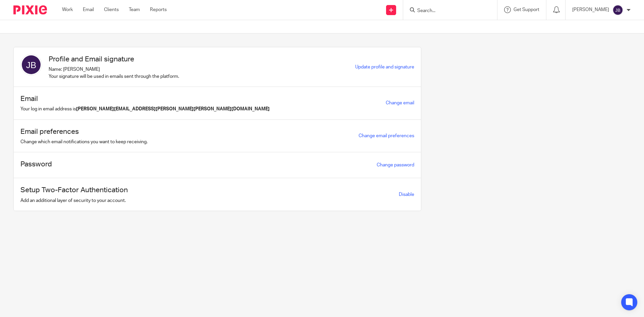  Describe the element at coordinates (74, 200) in the screenshot. I see `p: Add an additional layer of security to your account.` at that location.